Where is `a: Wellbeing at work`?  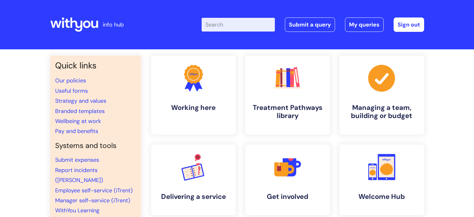 a: Wellbeing at work is located at coordinates (78, 121).